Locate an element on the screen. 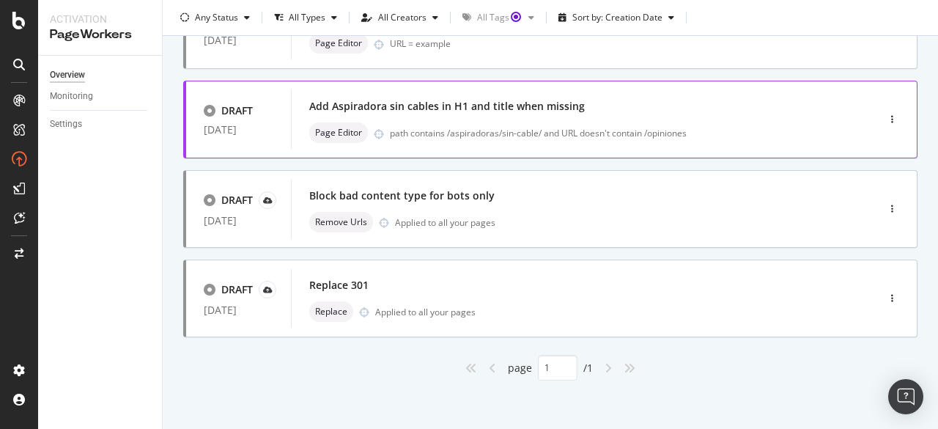 Image resolution: width=938 pixels, height=429 pixels. div: Sort by: Creation Date is located at coordinates (617, 18).